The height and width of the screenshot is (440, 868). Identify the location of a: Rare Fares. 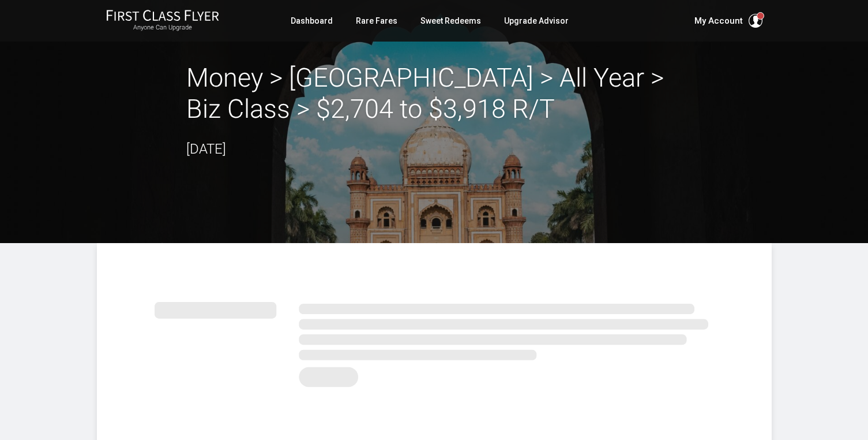
(377, 20).